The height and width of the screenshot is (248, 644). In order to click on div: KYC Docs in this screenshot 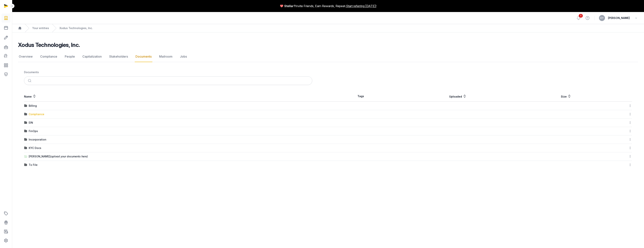, I will do `click(35, 148)`.